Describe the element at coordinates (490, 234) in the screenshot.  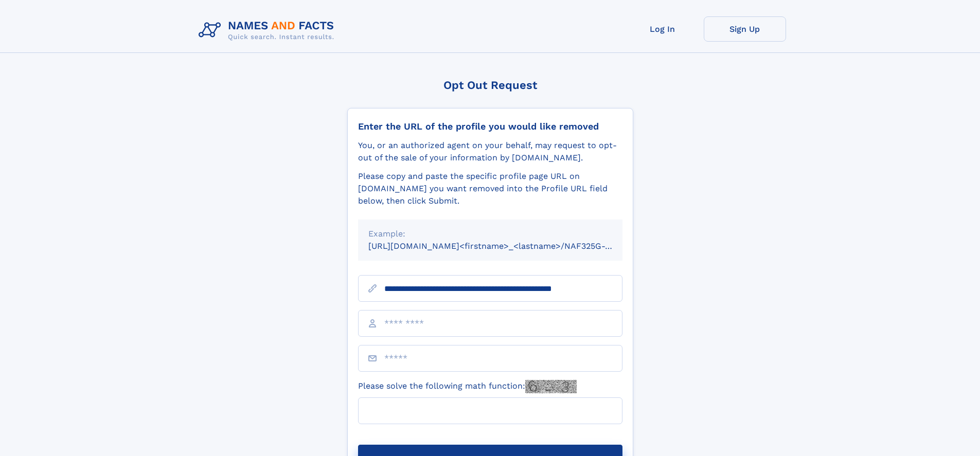
I see `div: Example:` at that location.